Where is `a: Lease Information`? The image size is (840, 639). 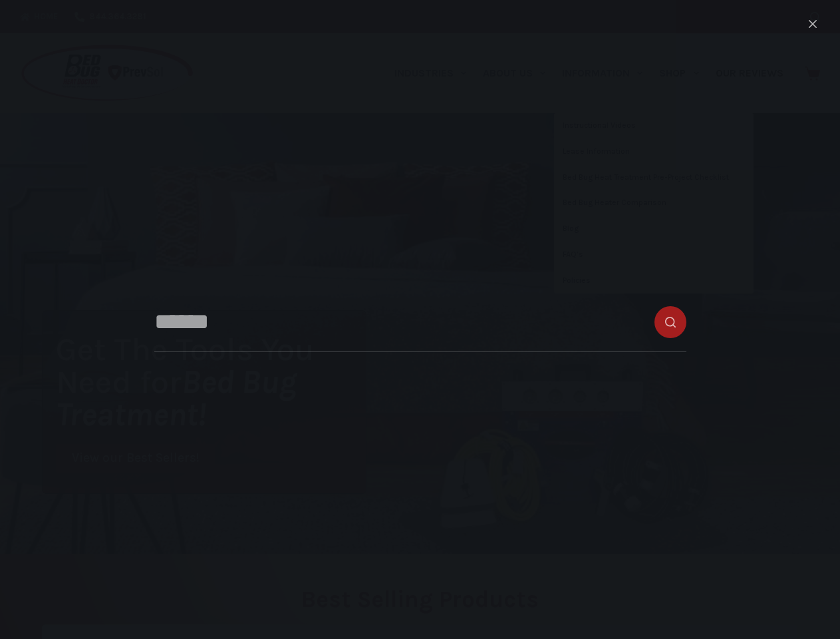
a: Lease Information is located at coordinates (654, 152).